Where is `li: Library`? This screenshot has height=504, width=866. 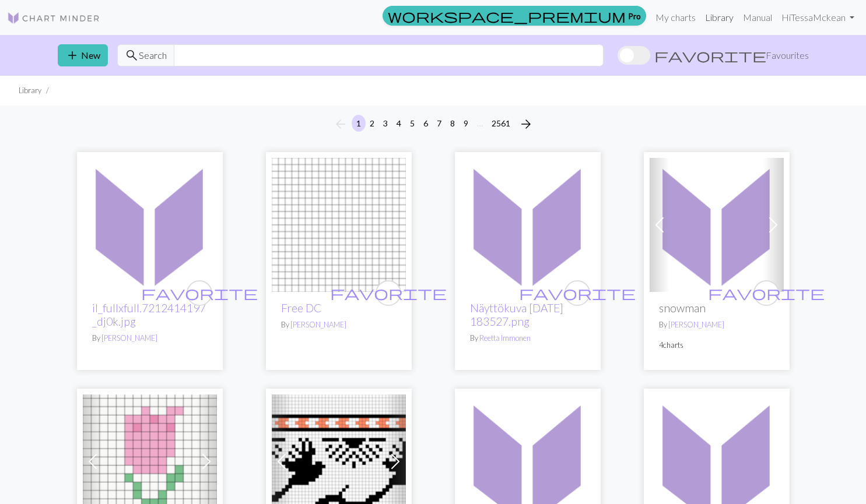
li: Library is located at coordinates (30, 90).